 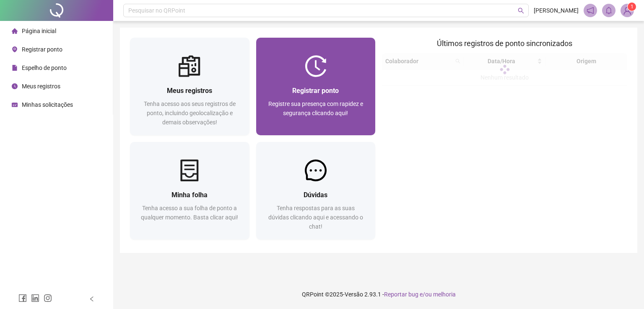 What do you see at coordinates (420, 294) in the screenshot?
I see `span: Reportar bug e/ou melhoria` at bounding box center [420, 294].